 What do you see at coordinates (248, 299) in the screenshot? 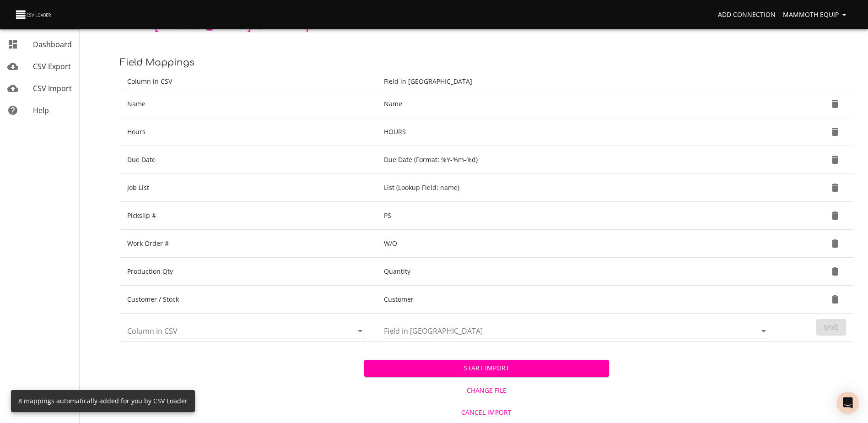
I see `td: Customer / Stock` at bounding box center [248, 299].